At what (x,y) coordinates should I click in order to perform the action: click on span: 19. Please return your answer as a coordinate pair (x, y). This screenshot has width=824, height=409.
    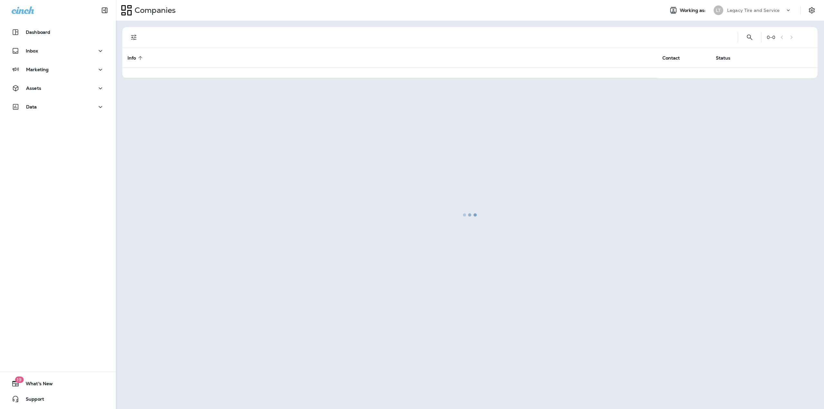
    Looking at the image, I should click on (19, 380).